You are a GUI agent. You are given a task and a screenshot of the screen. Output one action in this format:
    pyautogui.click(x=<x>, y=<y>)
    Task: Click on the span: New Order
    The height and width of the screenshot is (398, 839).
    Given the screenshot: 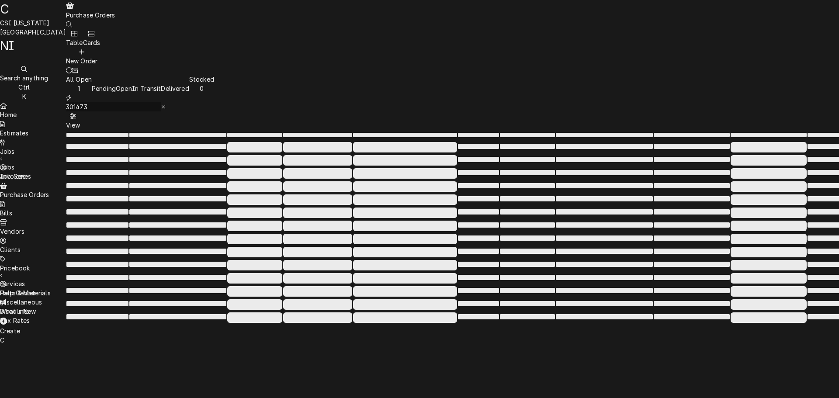 What is the action you would take?
    pyautogui.click(x=82, y=61)
    